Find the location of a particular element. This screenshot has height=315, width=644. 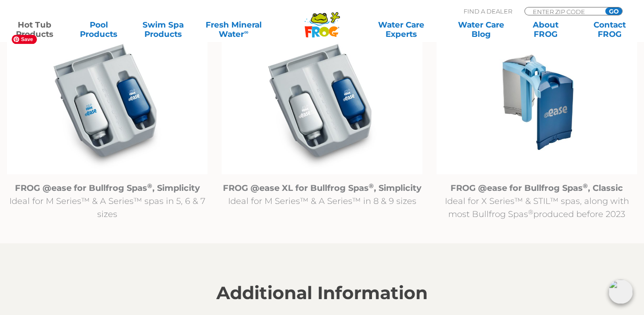

p: Ideal for M Series™ & A Series™ in 8 & 9 sizes is located at coordinates (322, 195).